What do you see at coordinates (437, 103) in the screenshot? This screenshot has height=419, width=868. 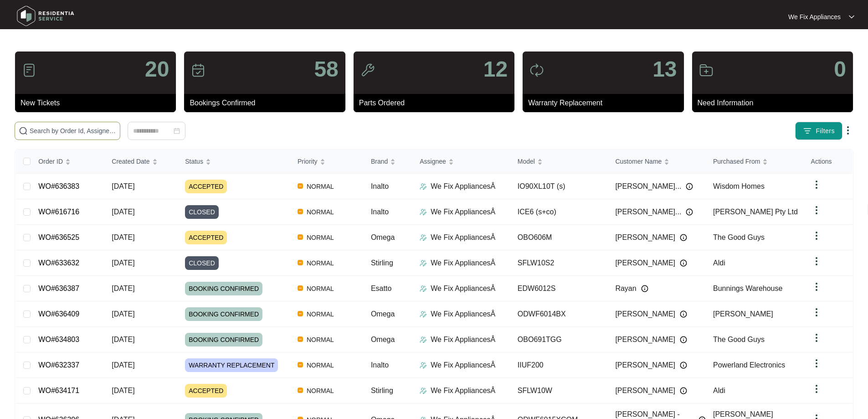 I see `p: Parts Ordered` at bounding box center [437, 103].